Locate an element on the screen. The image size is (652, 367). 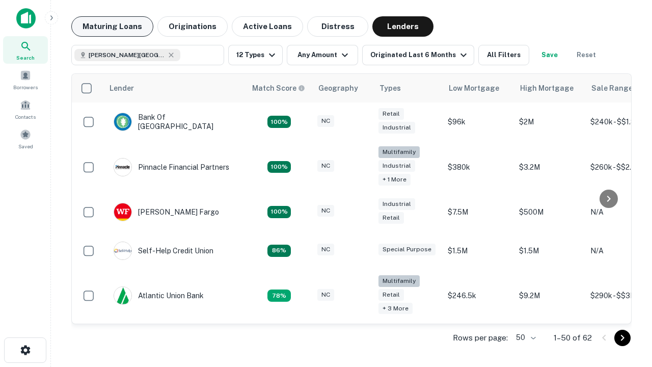
button: Originated Last 6 Months is located at coordinates (418, 55).